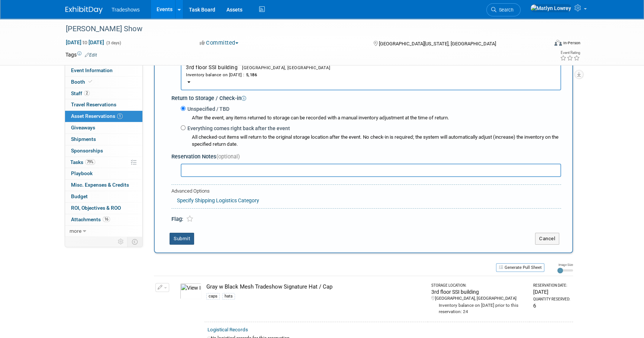 The image size is (644, 338). What do you see at coordinates (75, 231) in the screenshot?
I see `span: more` at bounding box center [75, 231].